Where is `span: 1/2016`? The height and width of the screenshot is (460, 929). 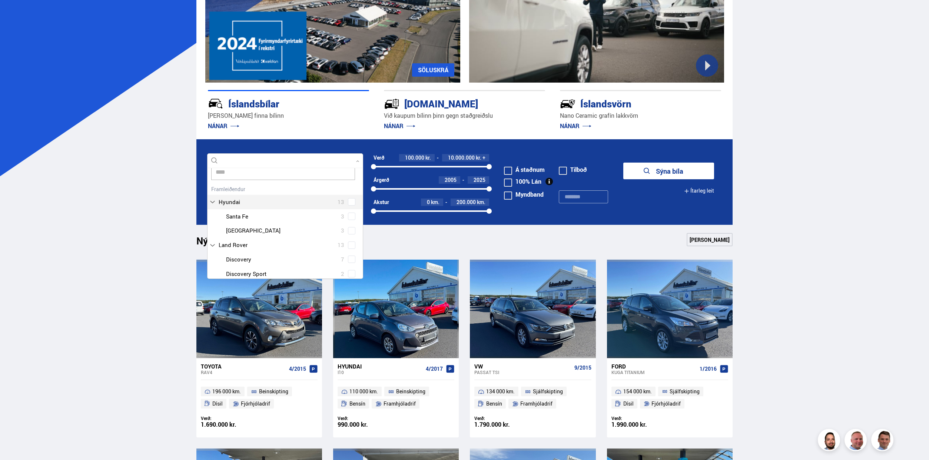 span: 1/2016 is located at coordinates (708, 369).